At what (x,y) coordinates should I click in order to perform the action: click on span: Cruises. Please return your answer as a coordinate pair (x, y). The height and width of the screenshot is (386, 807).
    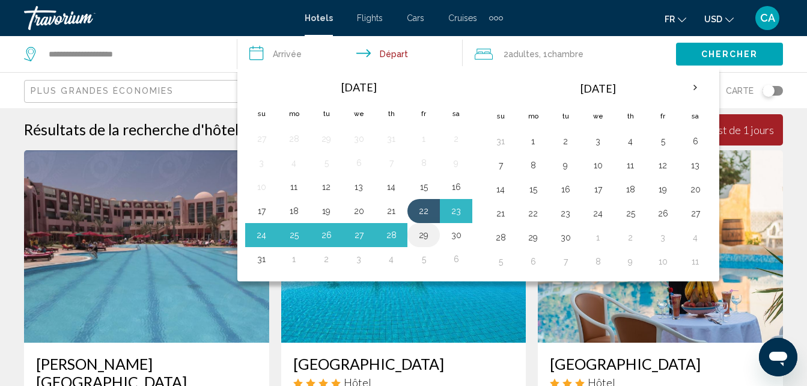
    Looking at the image, I should click on (462, 18).